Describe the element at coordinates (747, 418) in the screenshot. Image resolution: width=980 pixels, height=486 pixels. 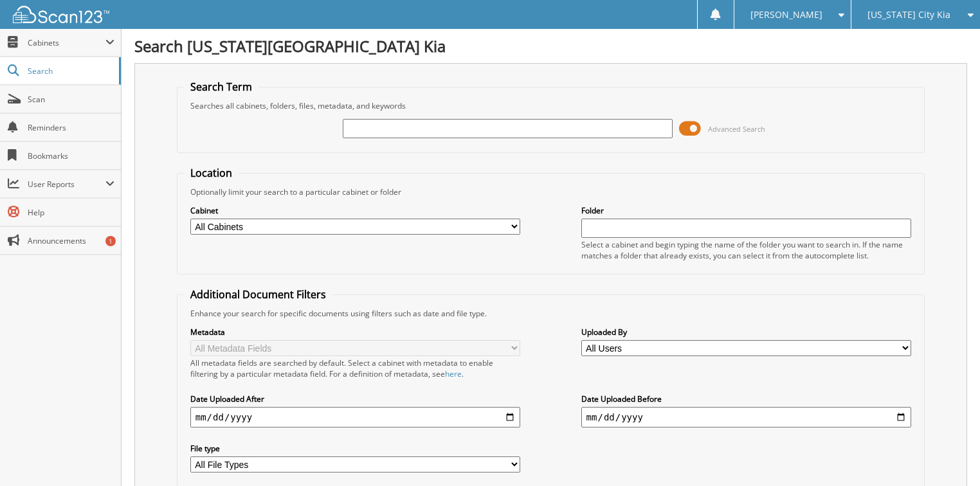
I see `input: end` at that location.